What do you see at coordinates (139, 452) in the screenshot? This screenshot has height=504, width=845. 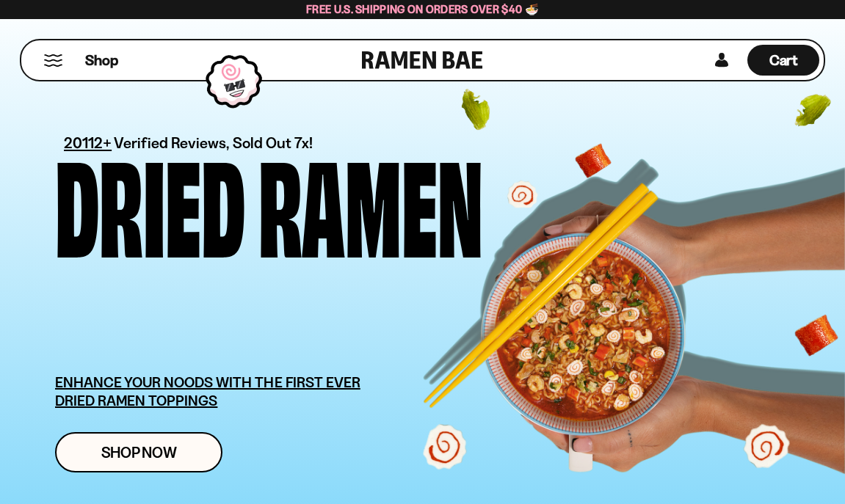 I see `span: Shop Now` at bounding box center [139, 452].